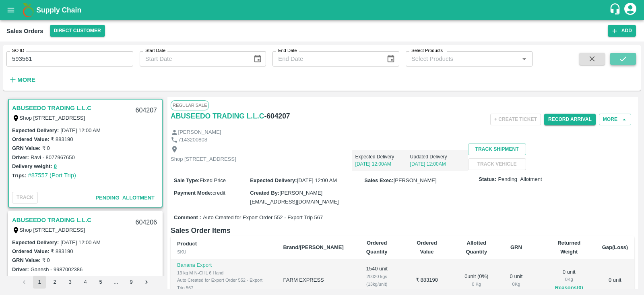 This screenshot has height=295, width=644. What do you see at coordinates (26, 80) in the screenshot?
I see `strong: More` at bounding box center [26, 80].